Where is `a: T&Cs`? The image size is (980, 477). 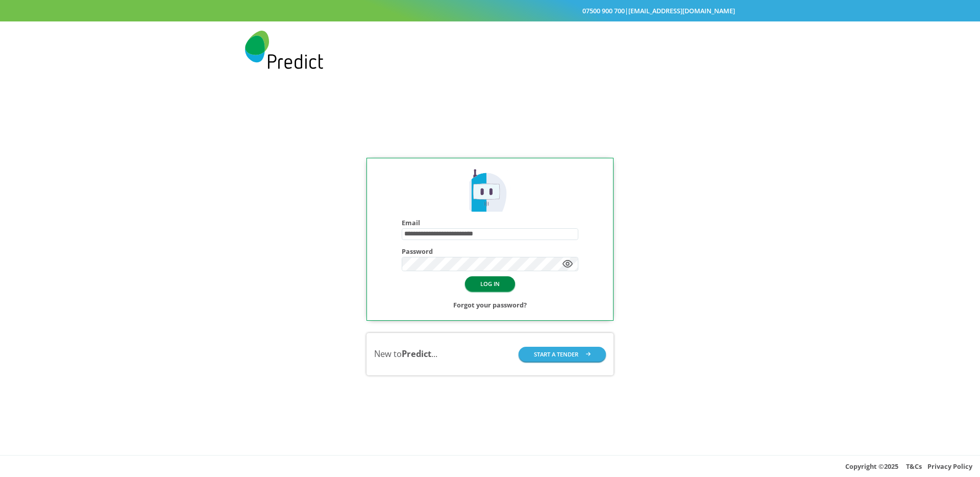 a: T&Cs is located at coordinates (914, 466).